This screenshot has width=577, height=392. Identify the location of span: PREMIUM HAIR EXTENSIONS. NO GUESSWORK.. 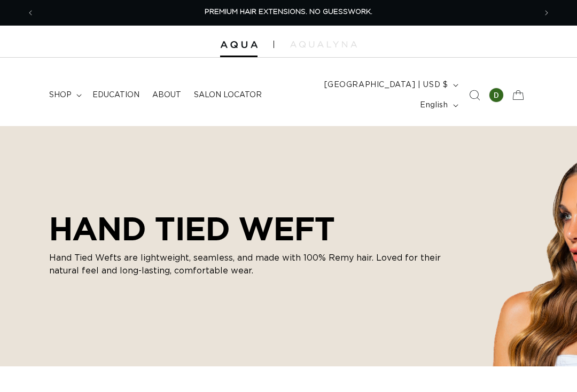
(288, 12).